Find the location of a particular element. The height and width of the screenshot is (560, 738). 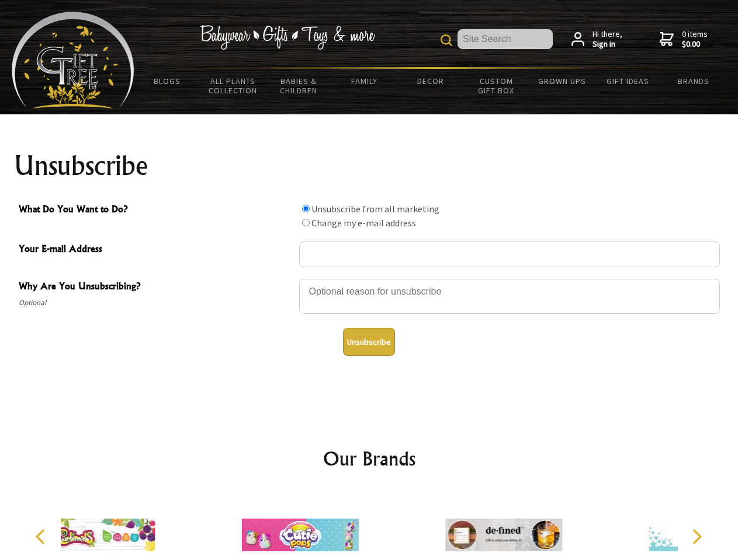

a: BLOGS is located at coordinates (167, 81).